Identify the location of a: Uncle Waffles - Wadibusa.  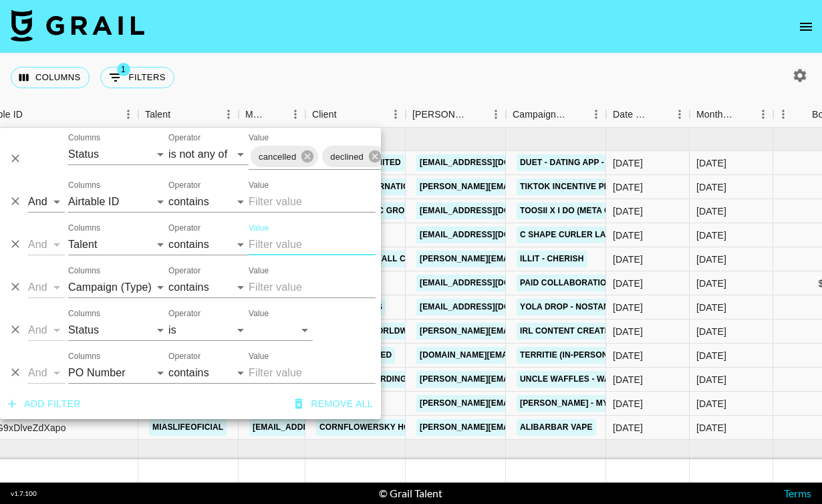
(581, 379).